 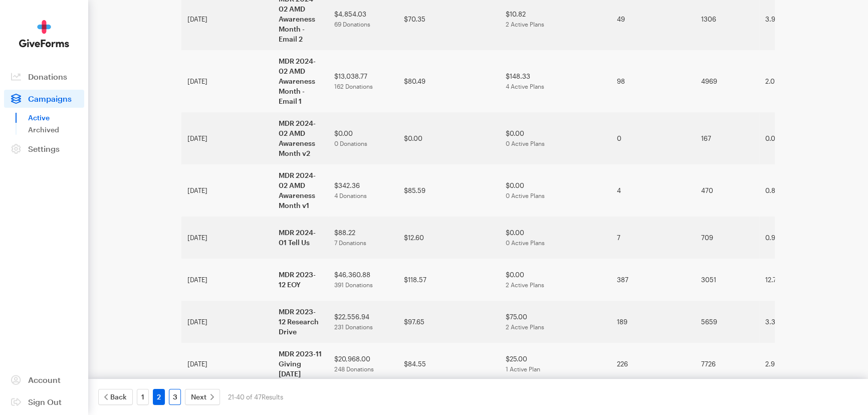 I want to click on td: 98, so click(x=653, y=81).